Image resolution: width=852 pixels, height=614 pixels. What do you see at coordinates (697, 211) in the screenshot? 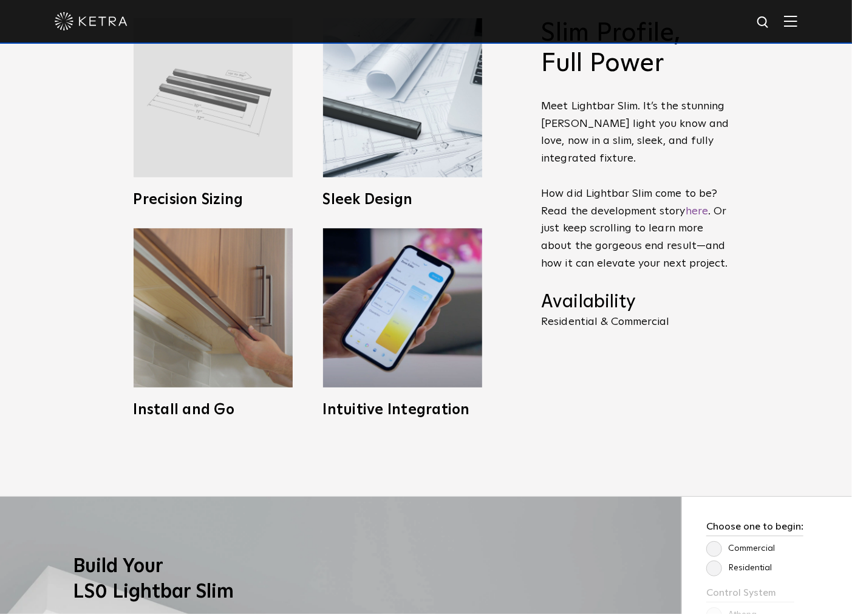
I see `a: here` at bounding box center [697, 211].